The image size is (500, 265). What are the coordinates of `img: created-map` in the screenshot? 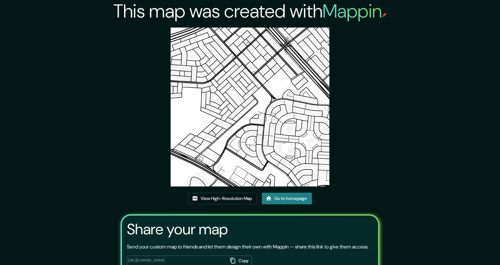 It's located at (250, 107).